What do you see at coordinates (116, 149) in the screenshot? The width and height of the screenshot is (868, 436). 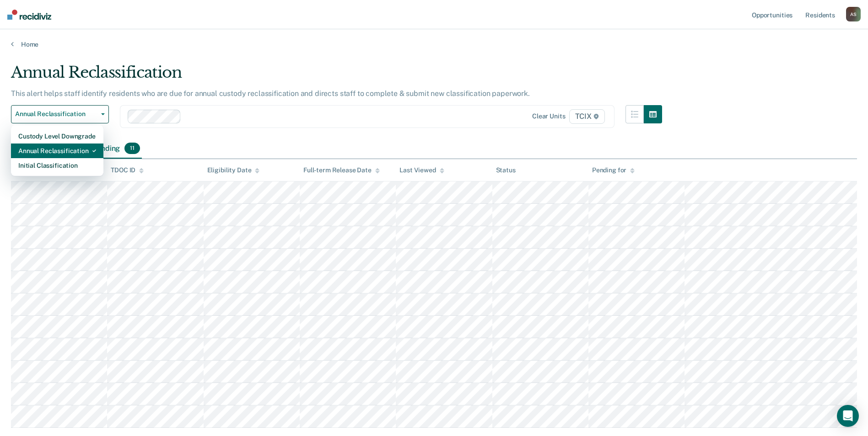 I see `div: Pending11` at bounding box center [116, 149].